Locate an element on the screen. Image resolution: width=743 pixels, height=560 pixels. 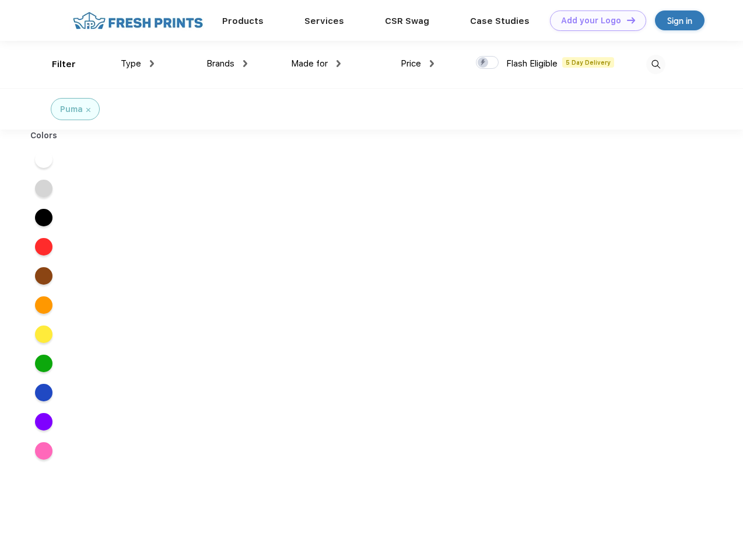
a: Products is located at coordinates (242, 21).